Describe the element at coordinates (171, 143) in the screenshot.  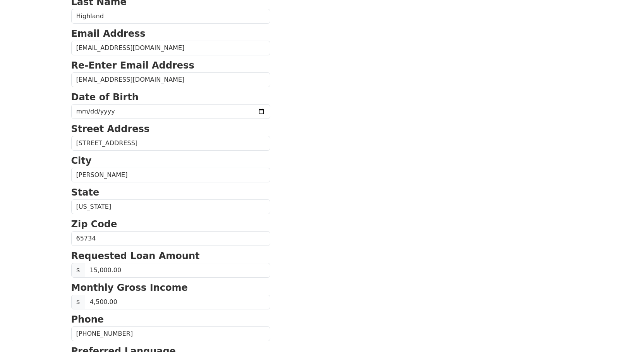
I see `input: Street Address` at that location.